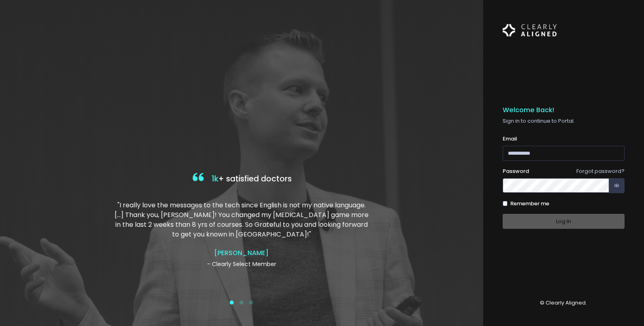 This screenshot has height=326, width=644. Describe the element at coordinates (564, 110) in the screenshot. I see `h5: Welcome Back!` at that location.